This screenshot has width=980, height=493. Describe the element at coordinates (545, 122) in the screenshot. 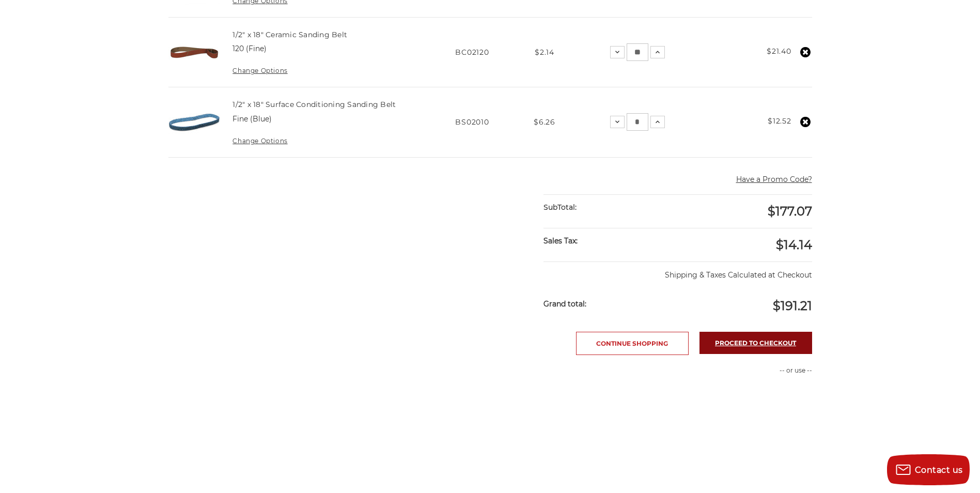

I see `span: $6.26` at that location.